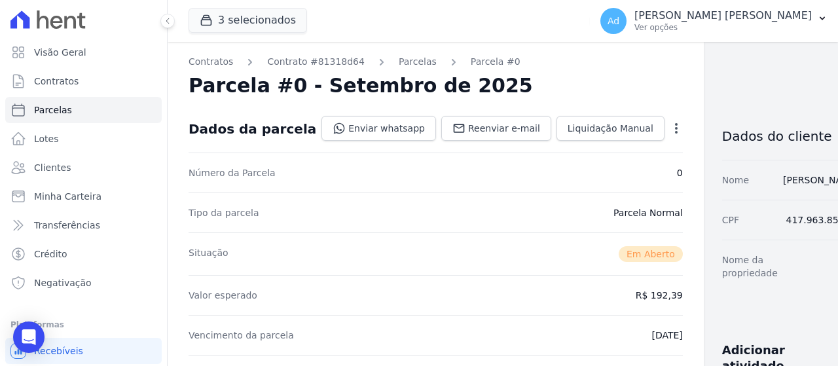  Describe the element at coordinates (241, 335) in the screenshot. I see `dt: Vencimento da parcela` at that location.